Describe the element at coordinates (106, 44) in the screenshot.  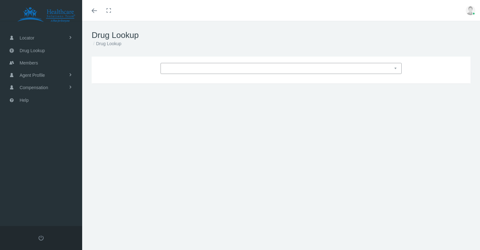
I see `li: Drug Lookup` at that location.